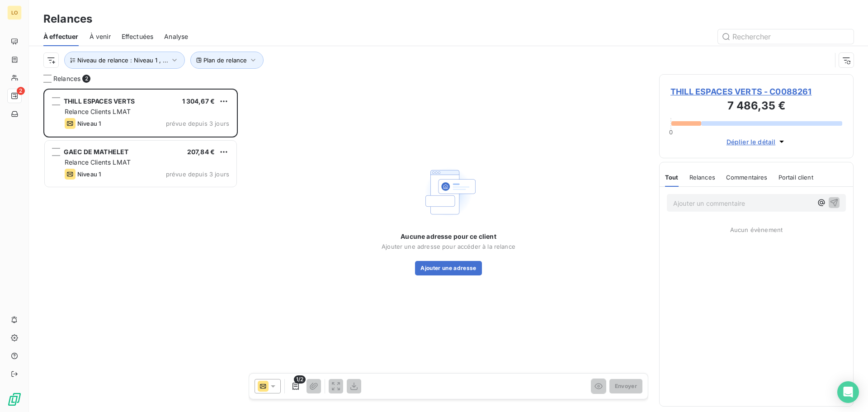 The width and height of the screenshot is (868, 412). I want to click on span: 207,84 €, so click(201, 152).